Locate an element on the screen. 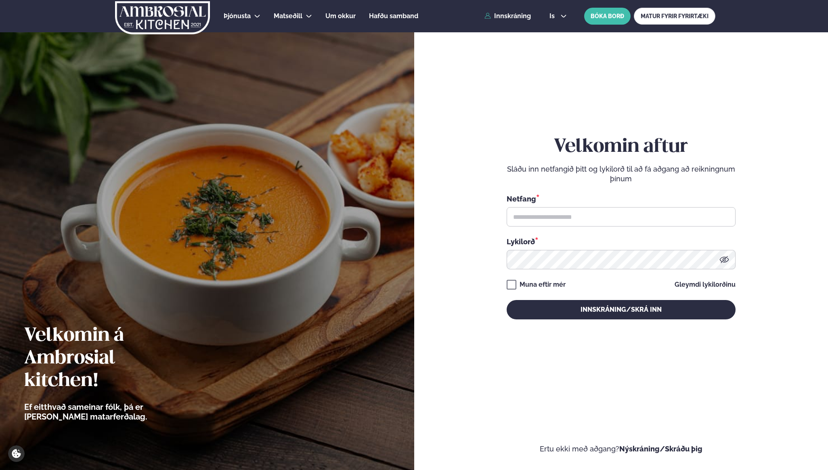 This screenshot has width=828, height=470. button: Innskráning/Skrá inn is located at coordinates (621, 310).